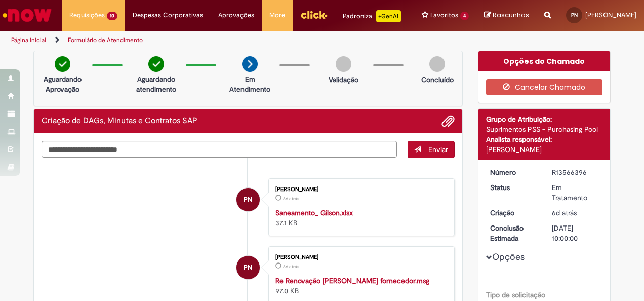 The width and height of the screenshot is (644, 301). Describe the element at coordinates (506, 15) in the screenshot. I see `a: Rascunhos` at that location.